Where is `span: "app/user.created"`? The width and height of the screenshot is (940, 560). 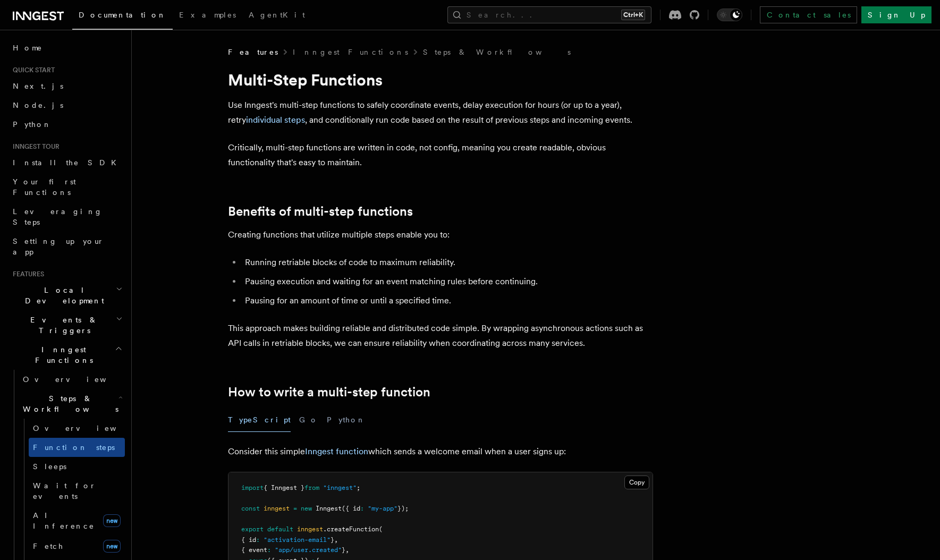
span: "app/user.created" is located at coordinates (308, 550).